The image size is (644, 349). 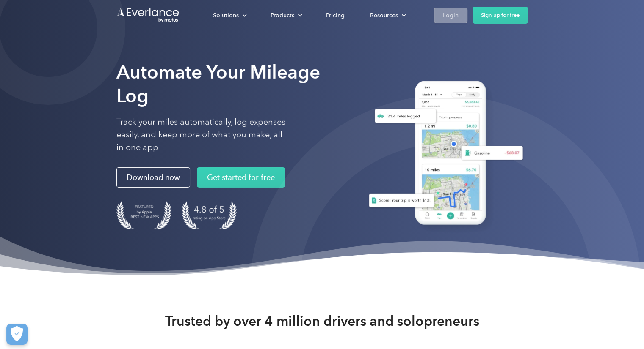 What do you see at coordinates (335, 15) in the screenshot?
I see `a: Pricing` at bounding box center [335, 15].